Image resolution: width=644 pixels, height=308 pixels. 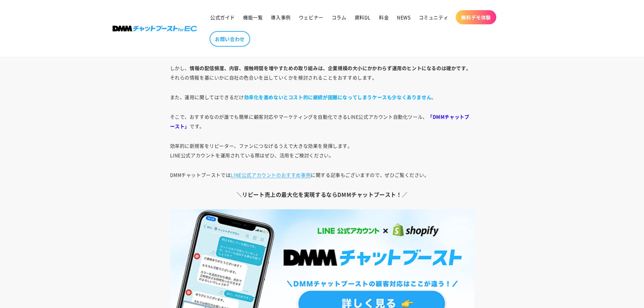 What do you see at coordinates (384, 17) in the screenshot?
I see `a: 料金` at bounding box center [384, 17].